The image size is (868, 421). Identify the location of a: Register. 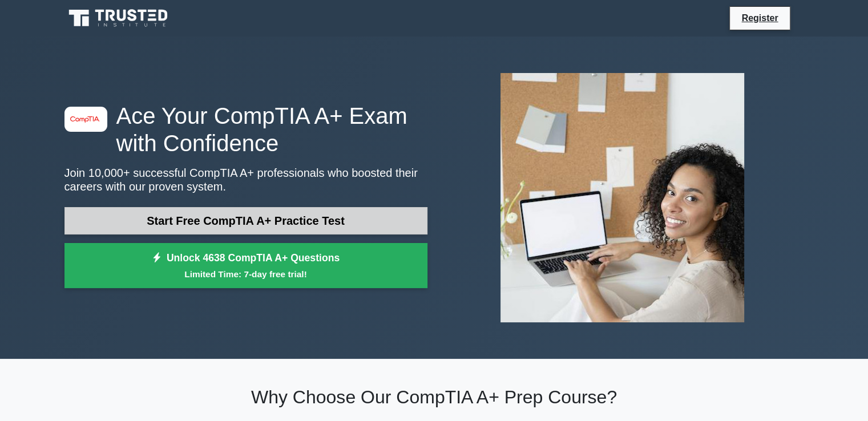
(760, 18).